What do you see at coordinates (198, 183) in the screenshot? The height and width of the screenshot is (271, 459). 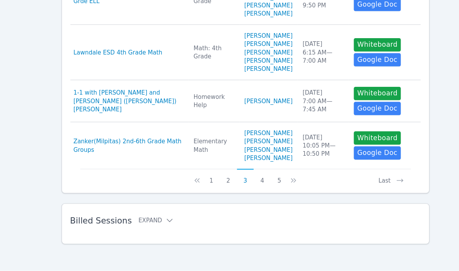 I see `button: 1` at bounding box center [198, 183].